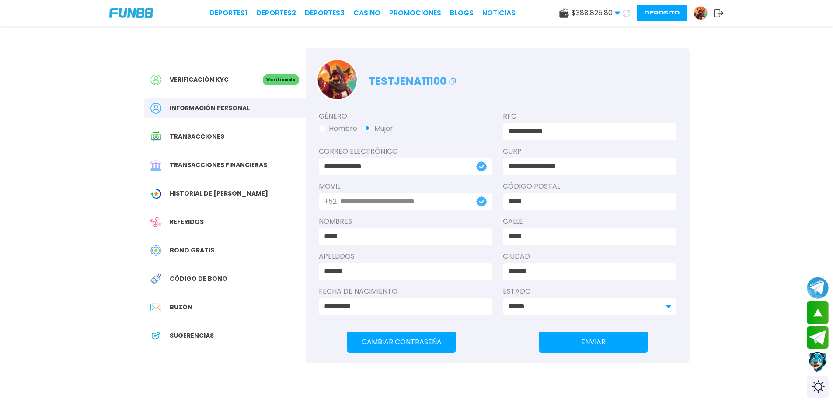 The image size is (833, 402). What do you see at coordinates (225, 279) in the screenshot?
I see `a: Redeem BonusCódigo de bono` at bounding box center [225, 279].